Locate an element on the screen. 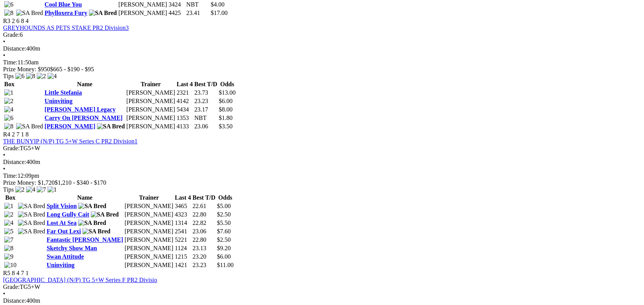 This screenshot has height=305, width=644. td: 22.80 is located at coordinates (204, 215).